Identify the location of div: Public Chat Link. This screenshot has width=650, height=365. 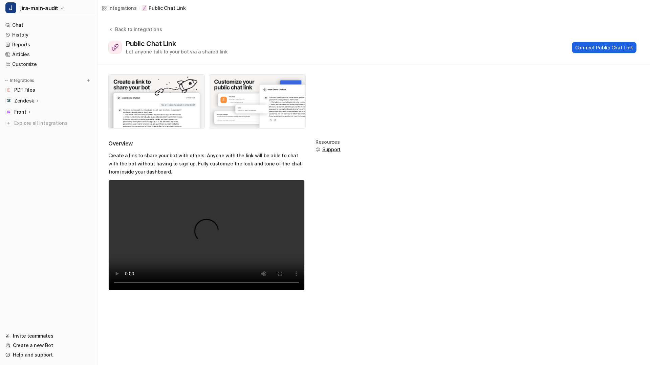
(152, 44).